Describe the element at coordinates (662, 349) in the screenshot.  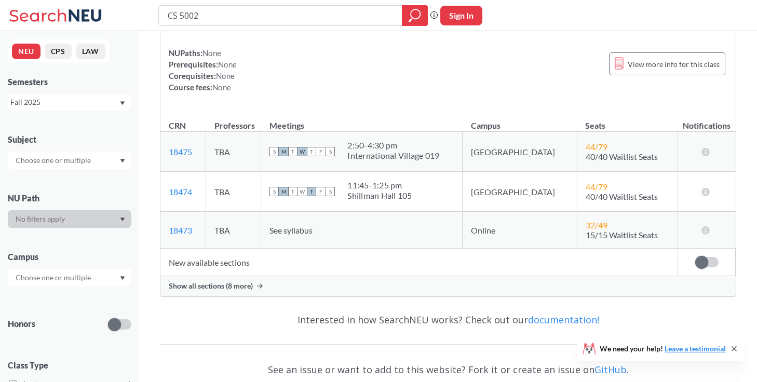
I see `span: We need your help!` at that location.